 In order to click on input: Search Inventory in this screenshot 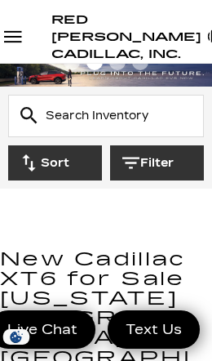, I will do `click(106, 116)`.